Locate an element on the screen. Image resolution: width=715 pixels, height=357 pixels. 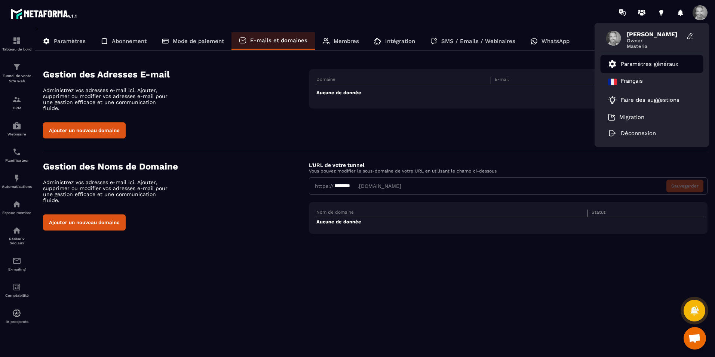
span: Masteria is located at coordinates (655, 46).